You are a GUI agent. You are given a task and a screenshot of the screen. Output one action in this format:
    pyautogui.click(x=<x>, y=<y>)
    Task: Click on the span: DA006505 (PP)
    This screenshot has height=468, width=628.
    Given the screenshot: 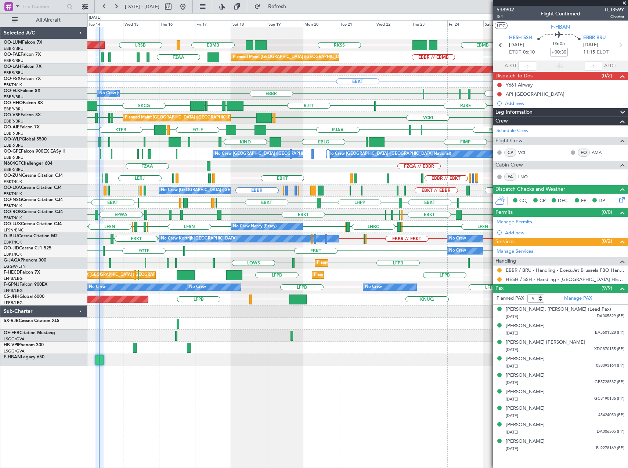 What is the action you would take?
    pyautogui.click(x=610, y=432)
    